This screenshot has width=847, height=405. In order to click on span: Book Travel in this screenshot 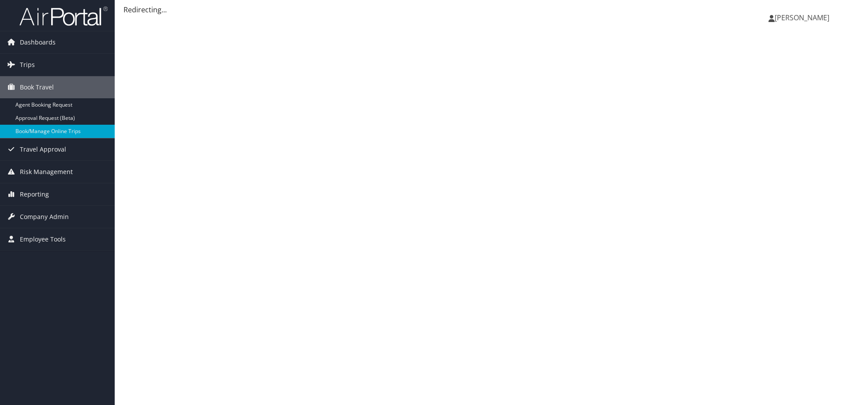, I will do `click(37, 87)`.